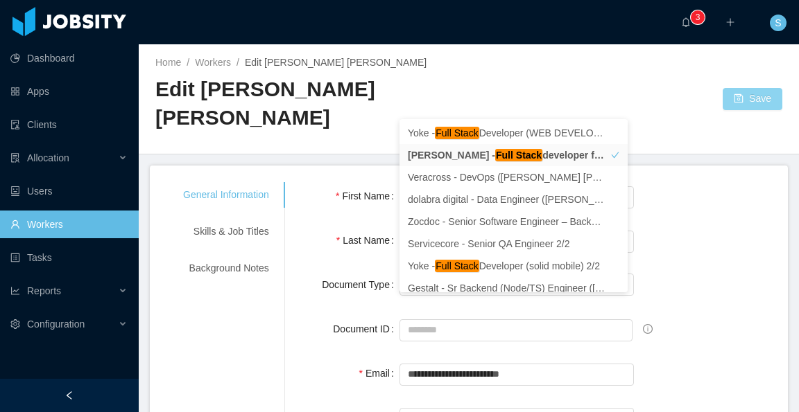  I want to click on i: icon: bell, so click(686, 22).